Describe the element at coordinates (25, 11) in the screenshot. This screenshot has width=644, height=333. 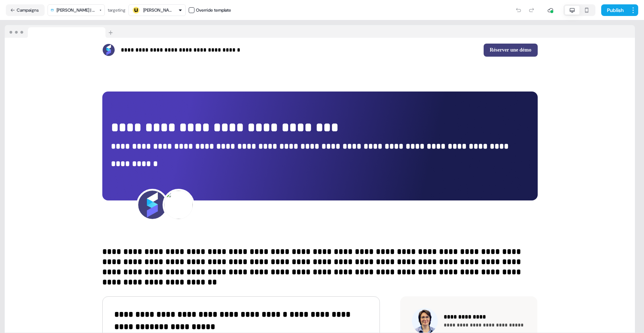
I see `button: Campaigns` at that location.